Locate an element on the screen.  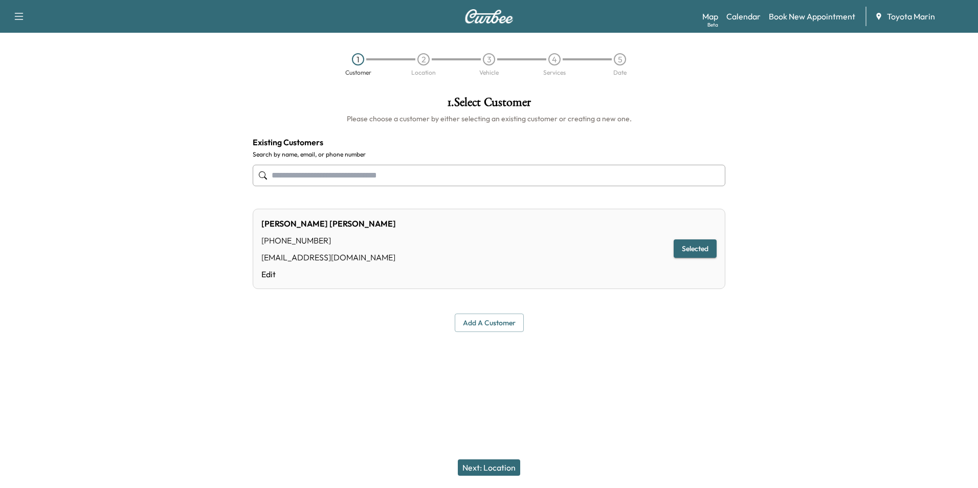
a: Calendar is located at coordinates (743, 16).